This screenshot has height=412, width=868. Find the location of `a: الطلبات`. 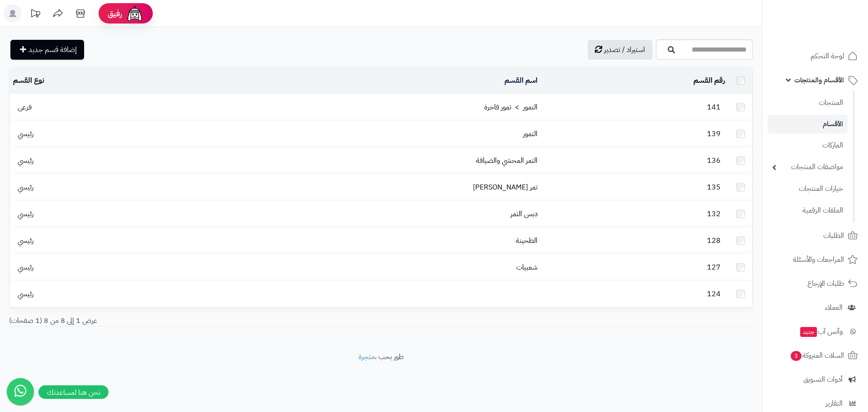

a: الطلبات is located at coordinates (815, 235).